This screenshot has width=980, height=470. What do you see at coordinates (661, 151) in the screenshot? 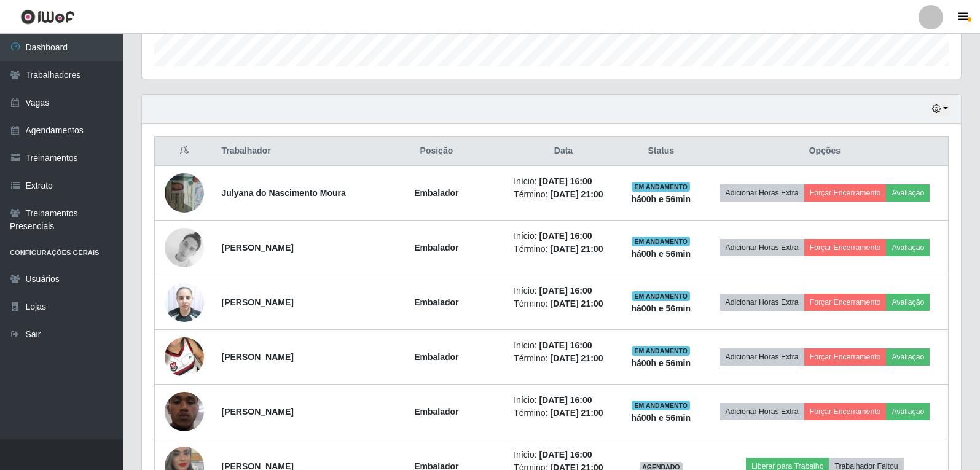
I see `th: Status` at bounding box center [661, 151].